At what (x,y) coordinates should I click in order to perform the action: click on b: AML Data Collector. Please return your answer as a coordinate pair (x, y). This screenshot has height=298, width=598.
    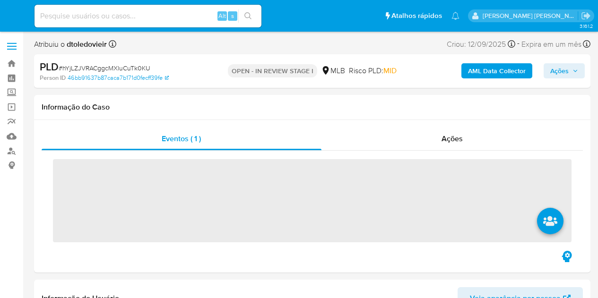
    Looking at the image, I should click on (497, 71).